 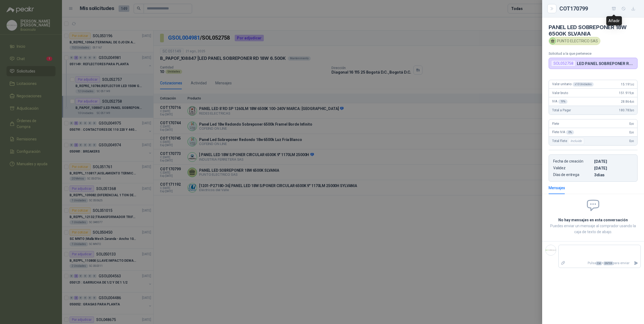 What do you see at coordinates (576, 141) in the screenshot?
I see `div: Incluido` at bounding box center [576, 141].